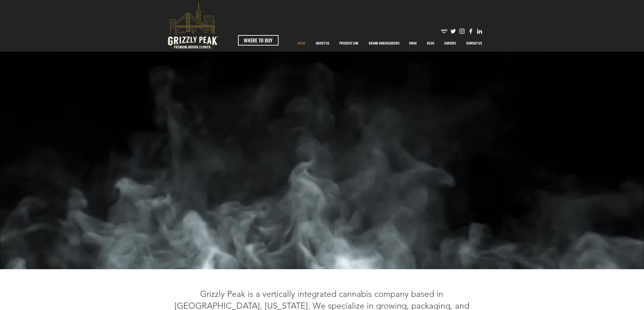 The width and height of the screenshot is (644, 310). I want to click on p: SWAG, so click(413, 43).